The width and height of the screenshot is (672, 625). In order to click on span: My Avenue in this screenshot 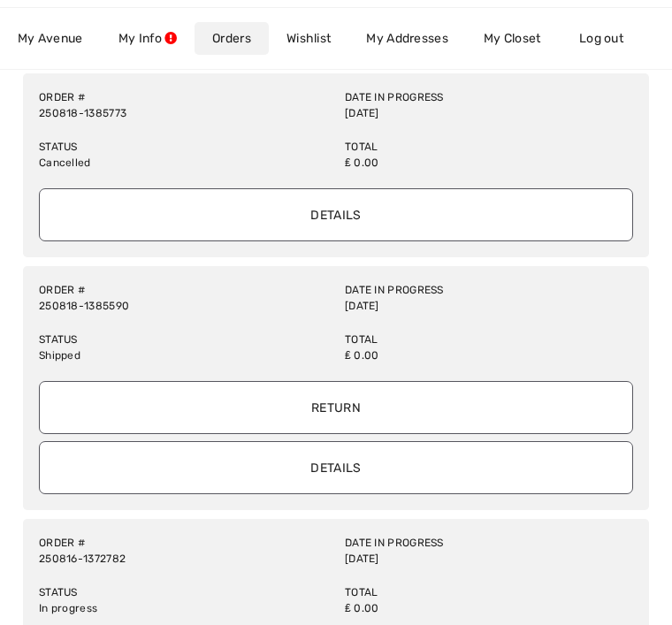, I will do `click(51, 38)`.